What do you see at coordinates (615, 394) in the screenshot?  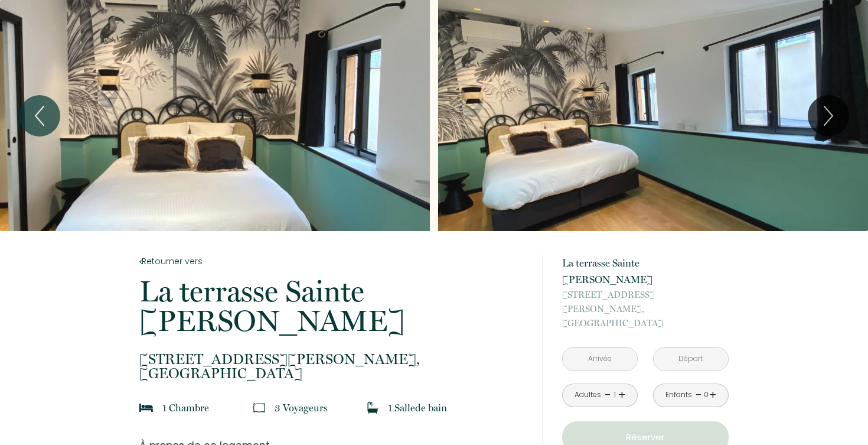 I see `div: 1` at bounding box center [615, 394].